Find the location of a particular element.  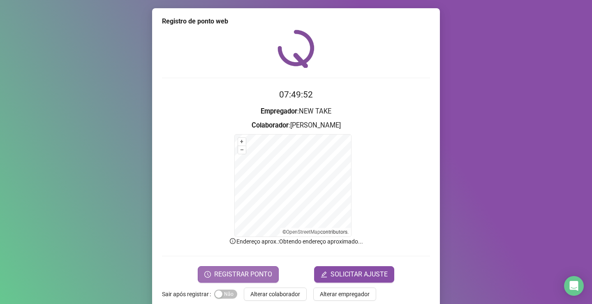

button: Alterar colaborador is located at coordinates (275, 294).